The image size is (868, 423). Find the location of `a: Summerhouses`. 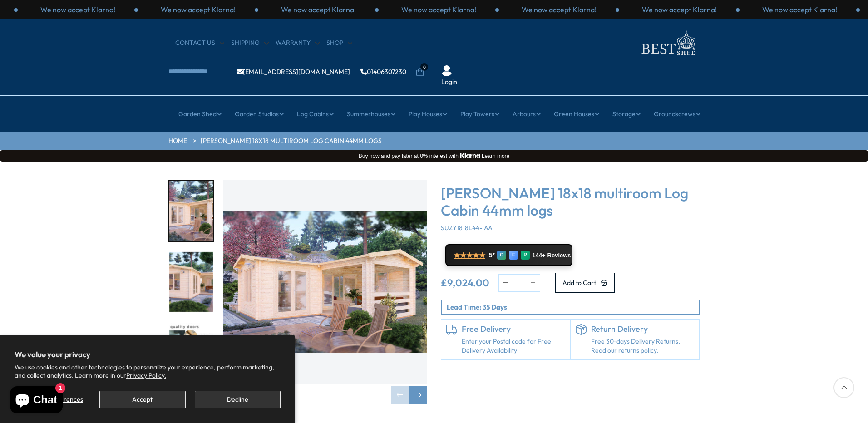

a: Summerhouses is located at coordinates (372, 114).